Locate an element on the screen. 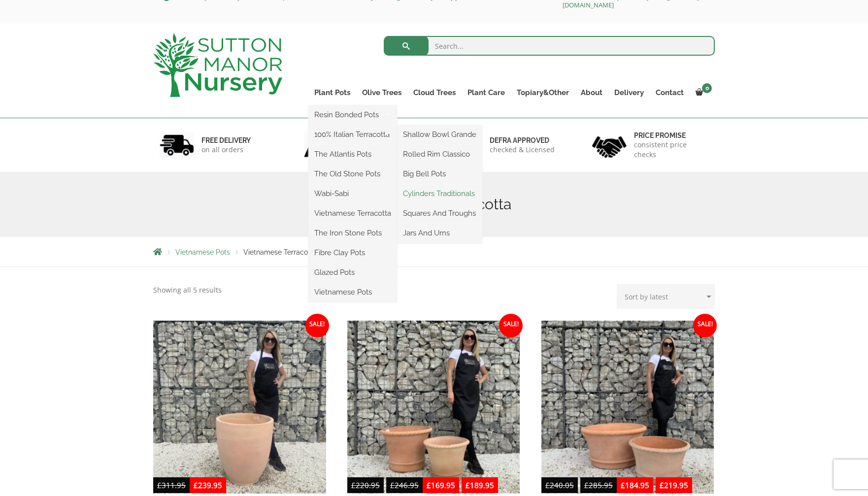  a: Resin Bonded Pots is located at coordinates (352, 115).